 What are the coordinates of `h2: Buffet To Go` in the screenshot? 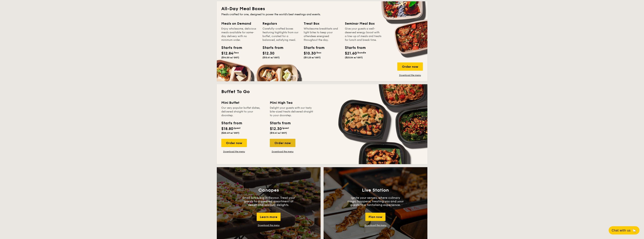 It's located at (322, 92).